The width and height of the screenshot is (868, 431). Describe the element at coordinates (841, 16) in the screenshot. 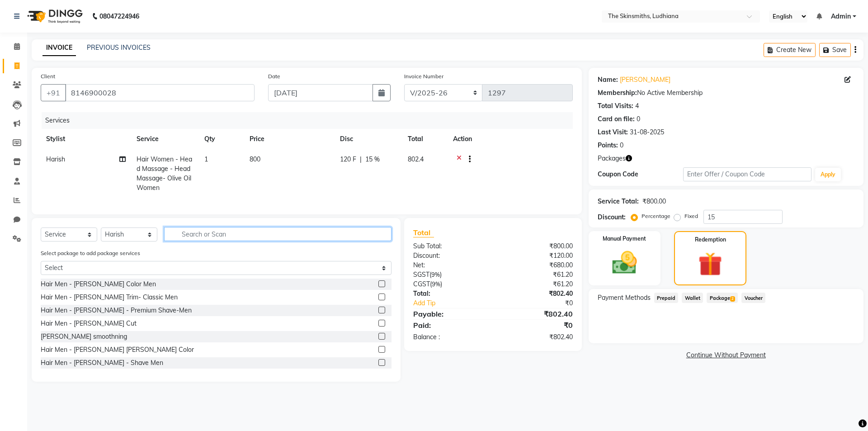

I see `span: Admin` at that location.